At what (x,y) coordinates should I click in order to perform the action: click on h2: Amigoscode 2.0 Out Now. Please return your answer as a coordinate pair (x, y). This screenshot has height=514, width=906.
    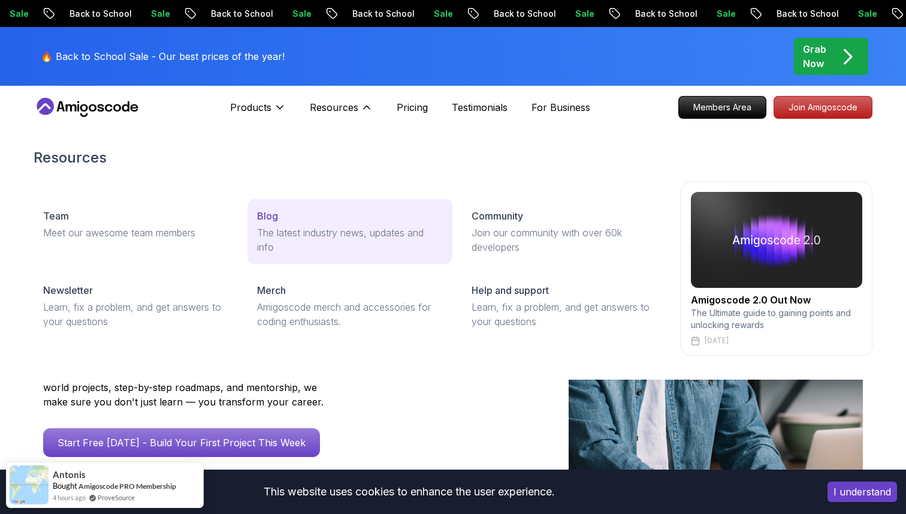
    Looking at the image, I should click on (777, 300).